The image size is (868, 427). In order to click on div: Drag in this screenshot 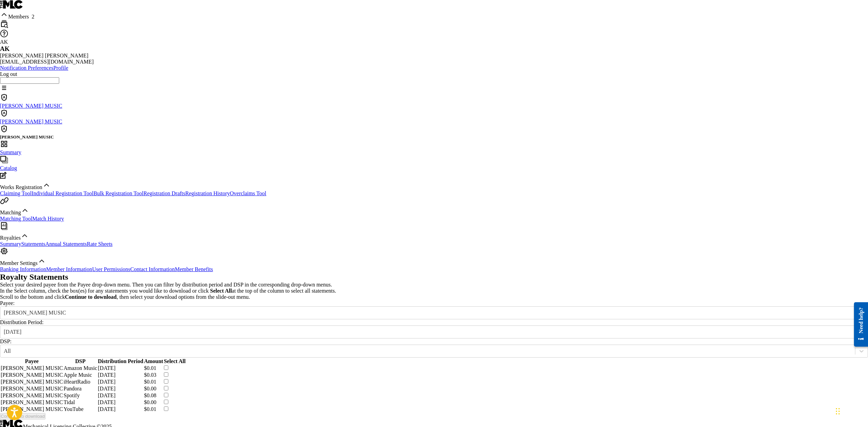, I will do `click(837, 411)`.